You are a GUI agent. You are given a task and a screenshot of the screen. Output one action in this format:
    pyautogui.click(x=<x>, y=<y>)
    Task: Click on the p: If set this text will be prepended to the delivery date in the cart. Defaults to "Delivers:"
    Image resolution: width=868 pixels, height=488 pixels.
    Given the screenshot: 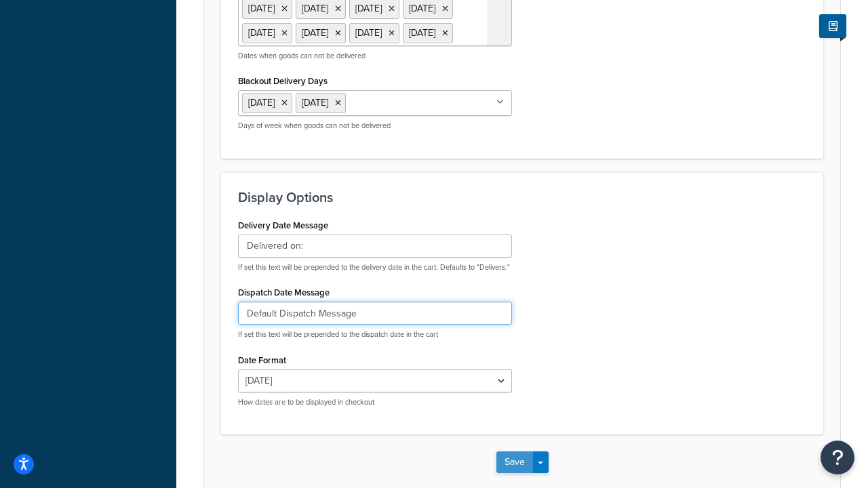 What is the action you would take?
    pyautogui.click(x=375, y=267)
    